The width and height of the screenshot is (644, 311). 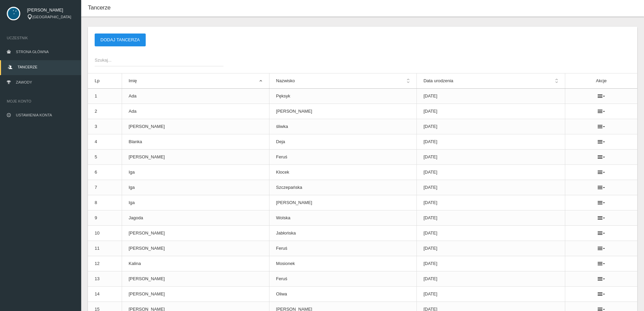 What do you see at coordinates (343, 294) in the screenshot?
I see `td: Oliwa` at bounding box center [343, 294].